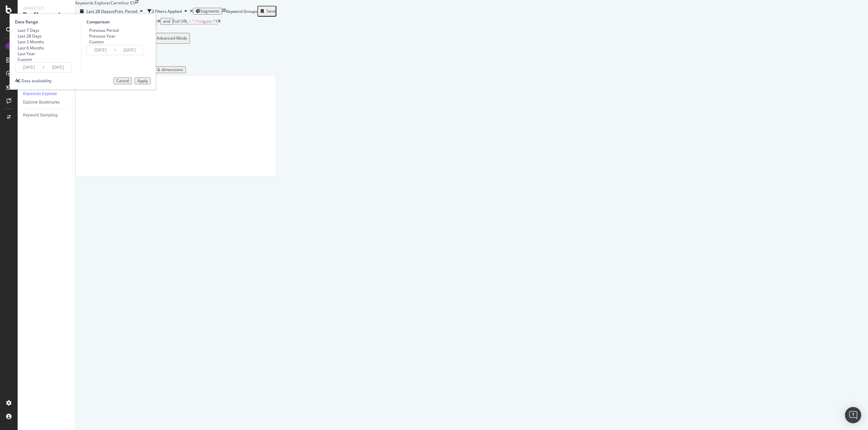 Image resolution: width=868 pixels, height=430 pixels. Describe the element at coordinates (46, 102) in the screenshot. I see `a: Explorer Bookmarks` at that location.